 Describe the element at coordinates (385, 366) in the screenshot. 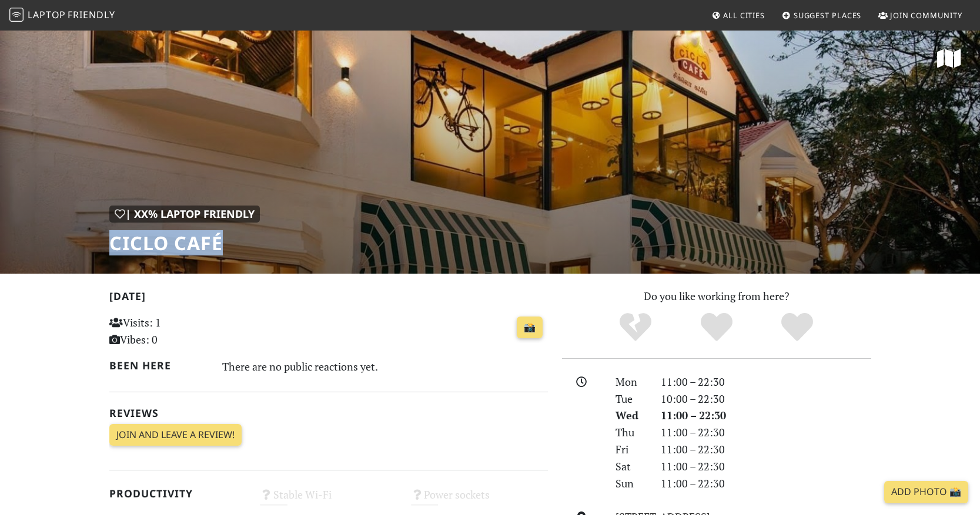

I see `div: There are no public reactions yet.` at that location.